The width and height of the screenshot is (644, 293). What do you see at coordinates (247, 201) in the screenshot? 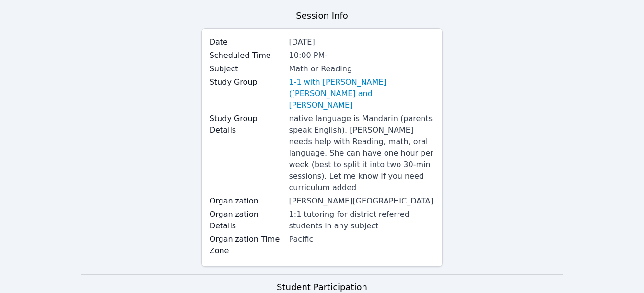
I see `label: Organization` at bounding box center [247, 201].